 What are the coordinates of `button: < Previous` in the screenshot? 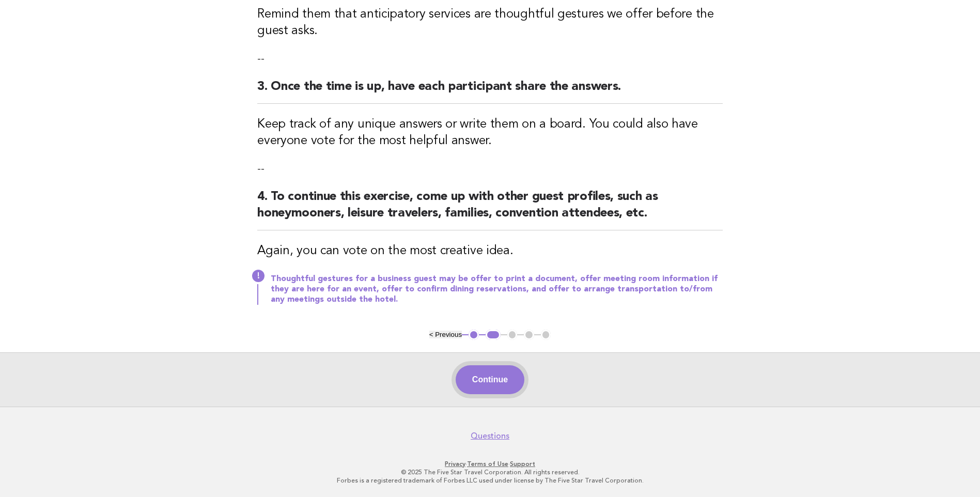 It's located at (445, 335).